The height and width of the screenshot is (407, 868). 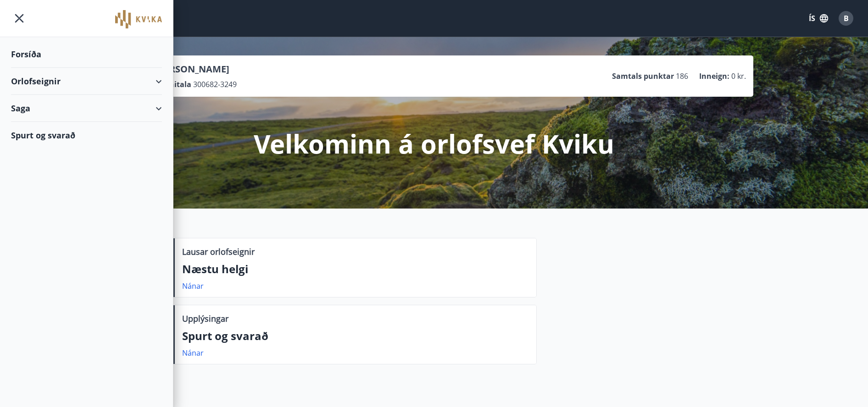 What do you see at coordinates (846, 18) in the screenshot?
I see `span: B` at bounding box center [846, 18].